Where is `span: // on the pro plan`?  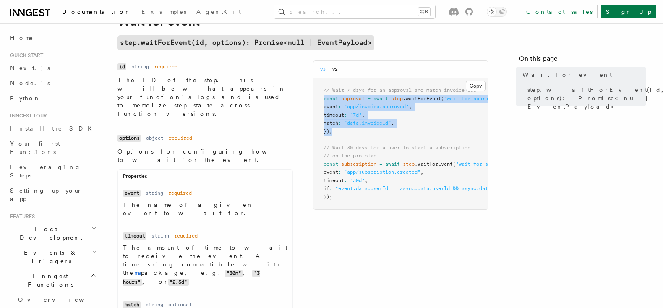 span: // on the pro plan is located at coordinates (350, 156).